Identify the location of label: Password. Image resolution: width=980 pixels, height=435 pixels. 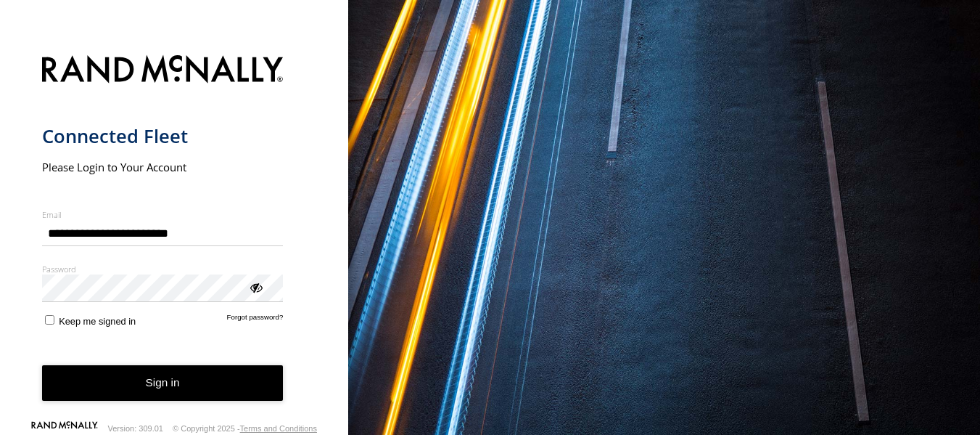
(162, 269).